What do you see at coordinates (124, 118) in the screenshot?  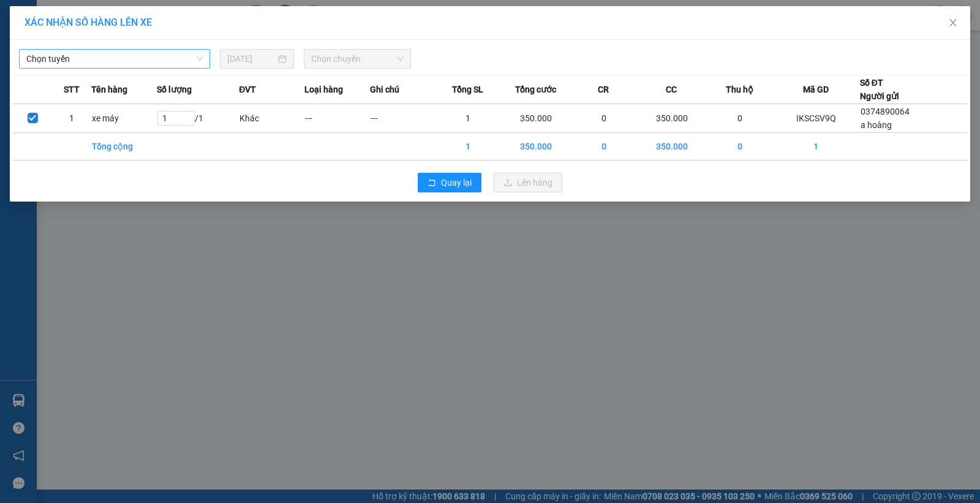 I see `td: xe máy` at bounding box center [124, 118].